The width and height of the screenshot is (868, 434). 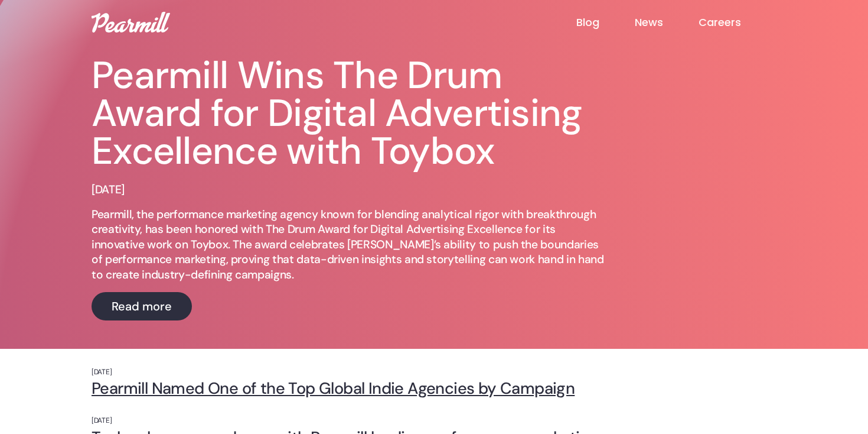 I want to click on a: News, so click(x=667, y=22).